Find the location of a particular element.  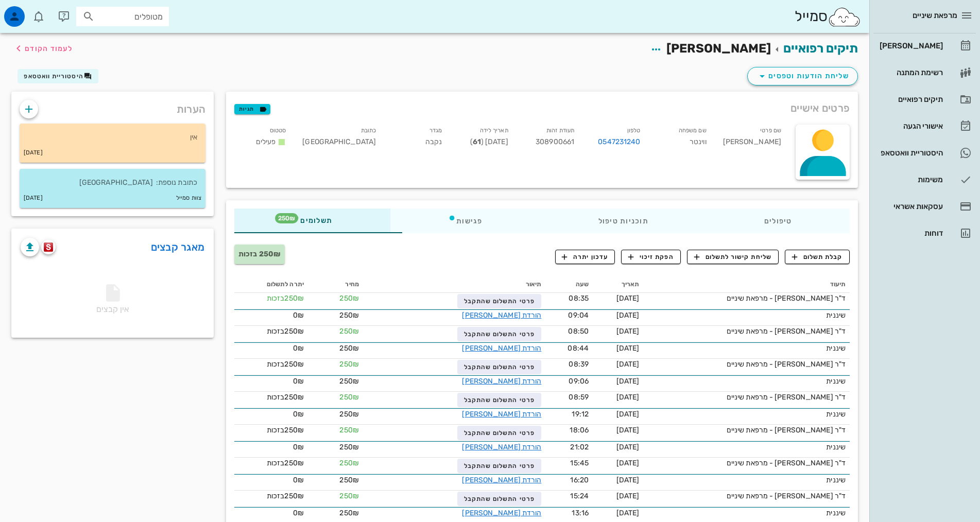

div: רשימת המתנה is located at coordinates (910, 73).